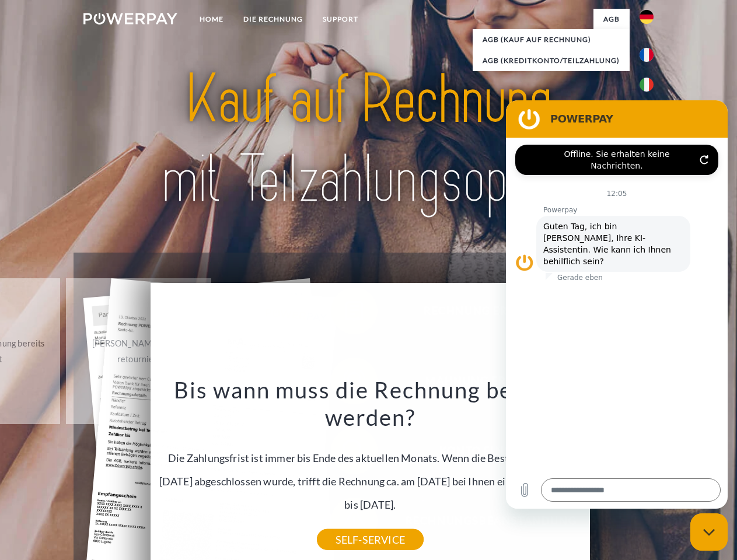  Describe the element at coordinates (647, 17) in the screenshot. I see `img: de` at that location.